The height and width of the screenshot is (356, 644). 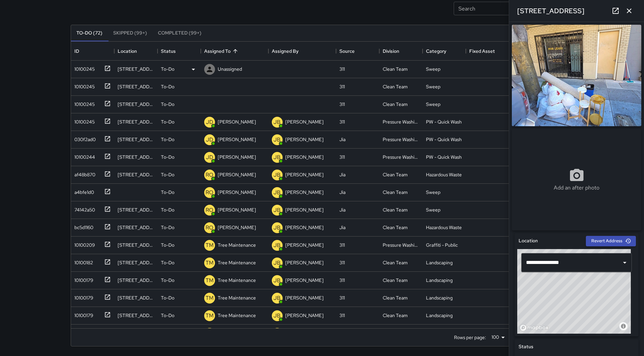 What do you see at coordinates (83, 173) in the screenshot?
I see `div: af48b870` at bounding box center [83, 173].